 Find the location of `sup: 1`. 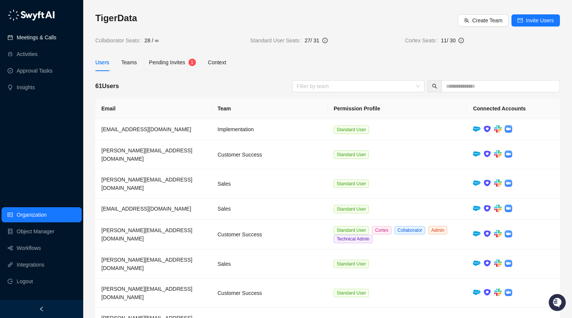

sup: 1 is located at coordinates (192, 62).